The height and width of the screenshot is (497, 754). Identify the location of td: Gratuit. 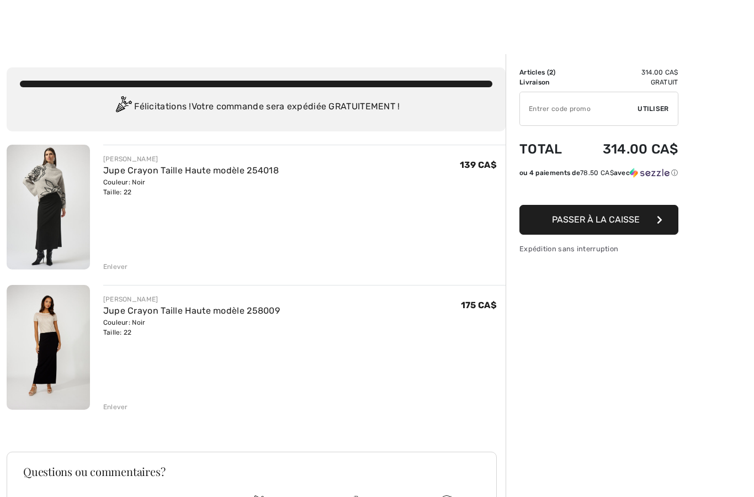
(627, 82).